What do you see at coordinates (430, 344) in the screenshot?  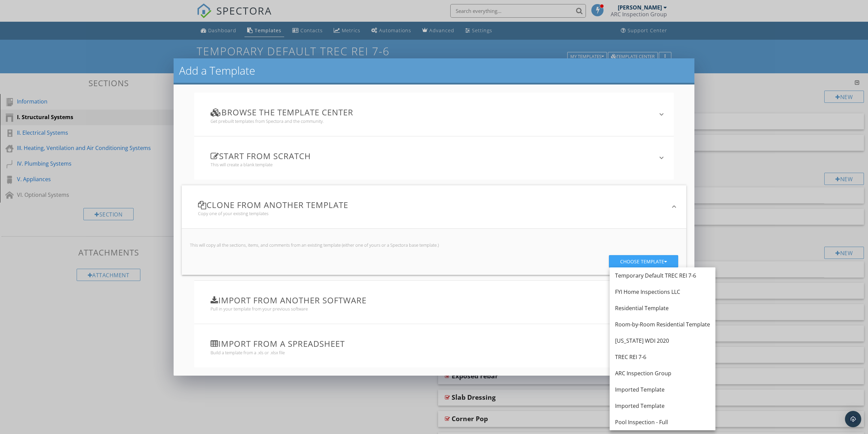 I see `h3: Import from a spreadsheet` at bounding box center [430, 344].